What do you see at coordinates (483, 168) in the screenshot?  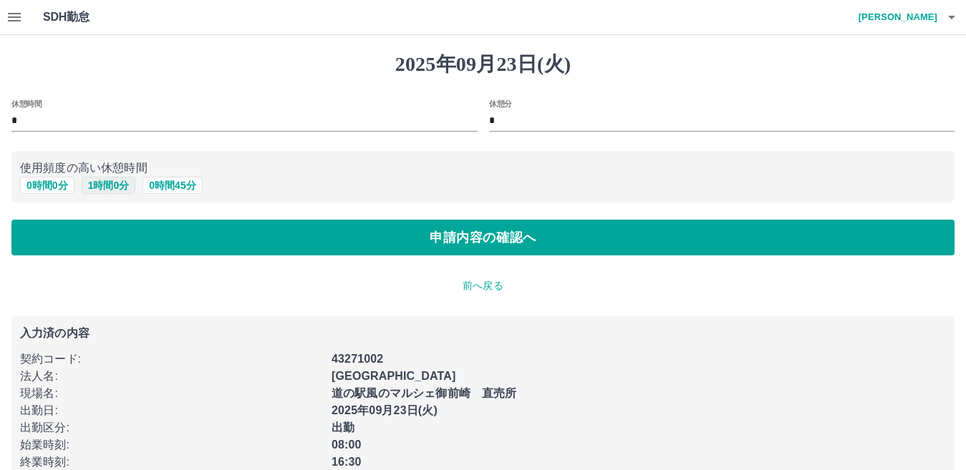 I see `p: 使用頻度の高い休憩時間` at bounding box center [483, 168].